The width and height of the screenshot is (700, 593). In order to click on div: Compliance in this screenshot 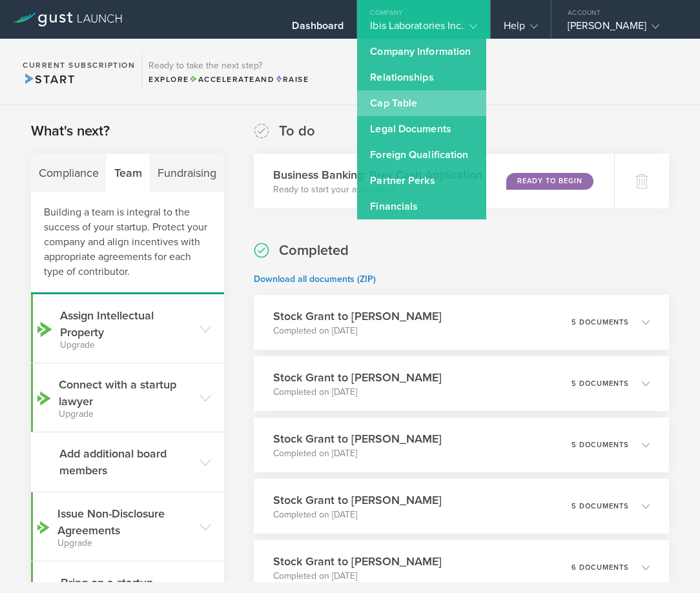, I will do `click(68, 173)`.